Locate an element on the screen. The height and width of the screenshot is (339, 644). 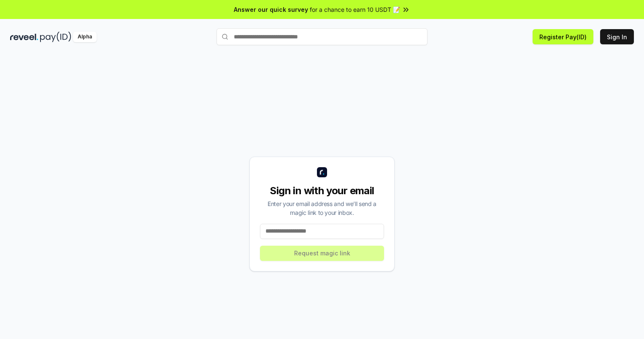
span: Answer our quick survey is located at coordinates (271, 9).